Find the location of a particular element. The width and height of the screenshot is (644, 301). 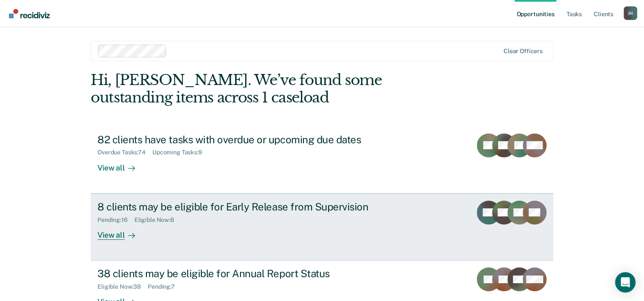

div: Upcoming Tasks : 9 is located at coordinates (180, 152).